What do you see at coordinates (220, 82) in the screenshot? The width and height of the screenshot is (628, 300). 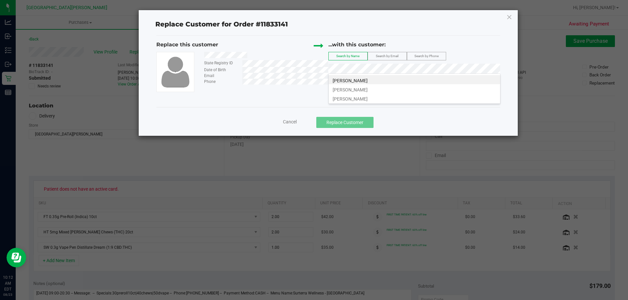 I see `div: Phone` at bounding box center [220, 82].